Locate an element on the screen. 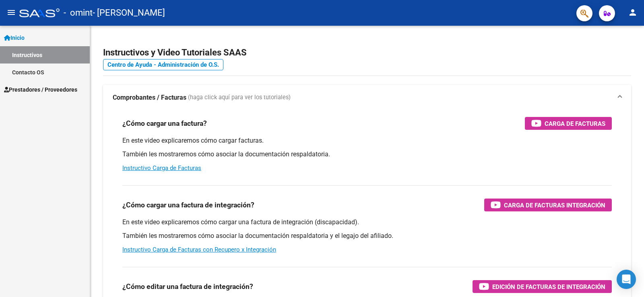  strong: Comprobantes / Facturas is located at coordinates (149, 97).